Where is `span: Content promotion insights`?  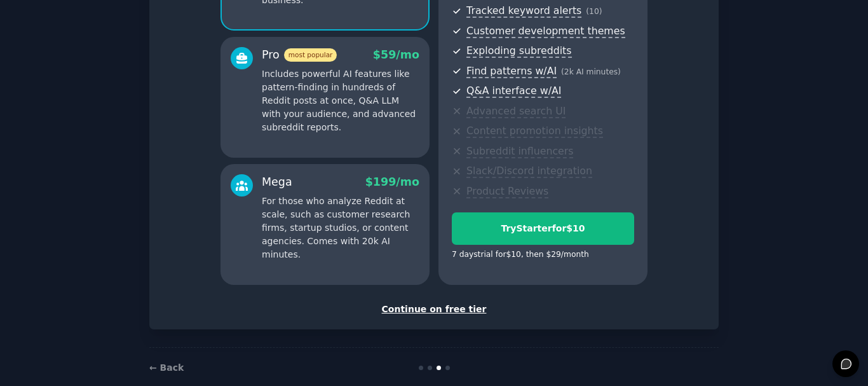
span: Content promotion insights is located at coordinates (535, 131).